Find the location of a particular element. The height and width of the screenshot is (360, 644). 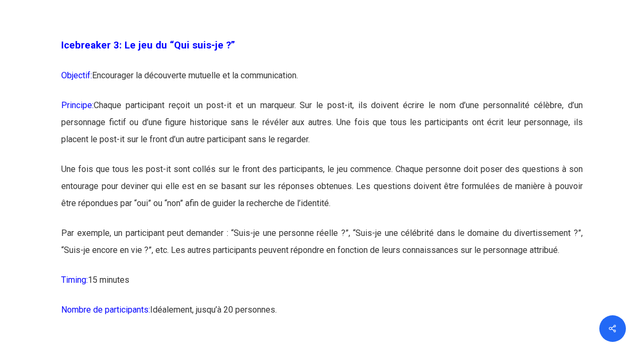

span: Icebreaker 3: Le jeu du “Qui suis-je ?” is located at coordinates (148, 45).